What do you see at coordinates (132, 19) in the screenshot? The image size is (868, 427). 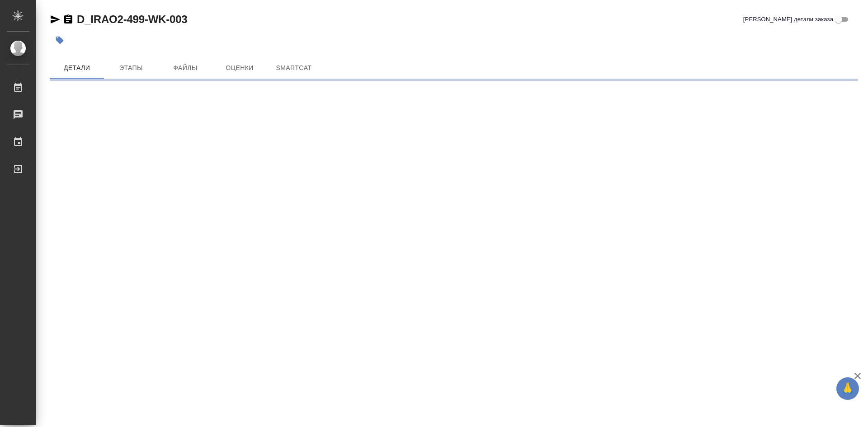 I see `a: D_IRAO2-499-WK-003` at bounding box center [132, 19].